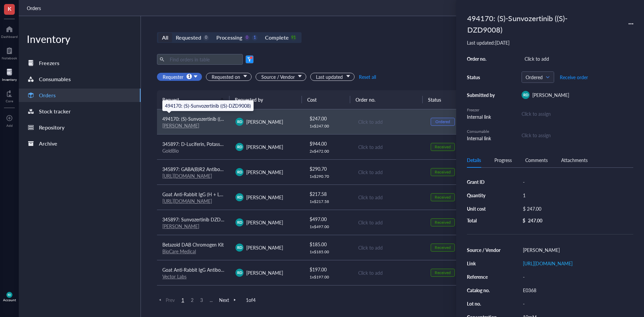  Describe the element at coordinates (328, 277) in the screenshot. I see `div: 1 x $ 197.00` at that location.